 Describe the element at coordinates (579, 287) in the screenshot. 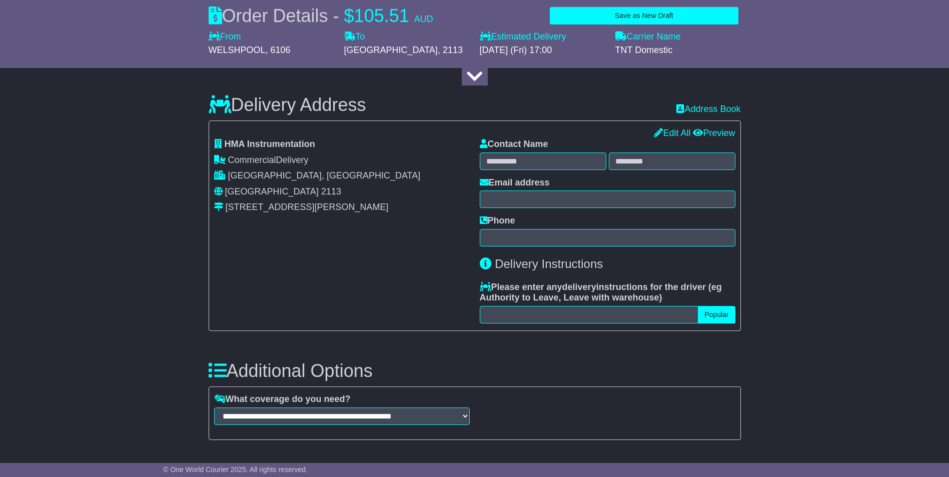

I see `span: delivery` at that location.